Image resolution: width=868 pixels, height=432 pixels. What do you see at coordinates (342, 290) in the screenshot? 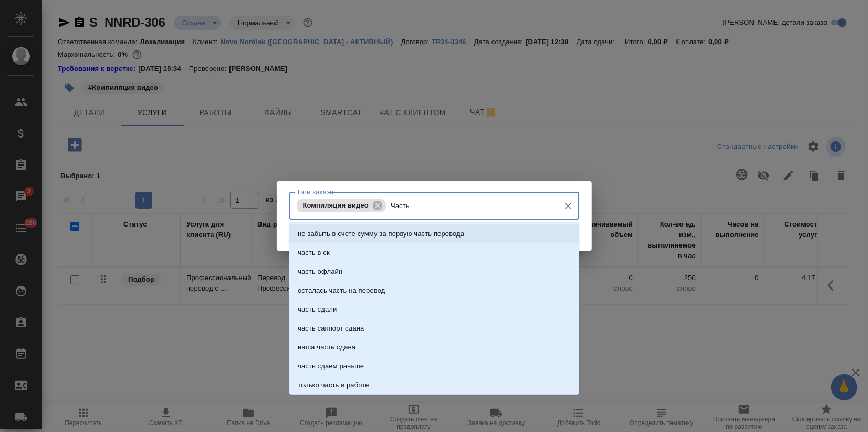
I see `p: осталась часть на перевод` at bounding box center [342, 290].